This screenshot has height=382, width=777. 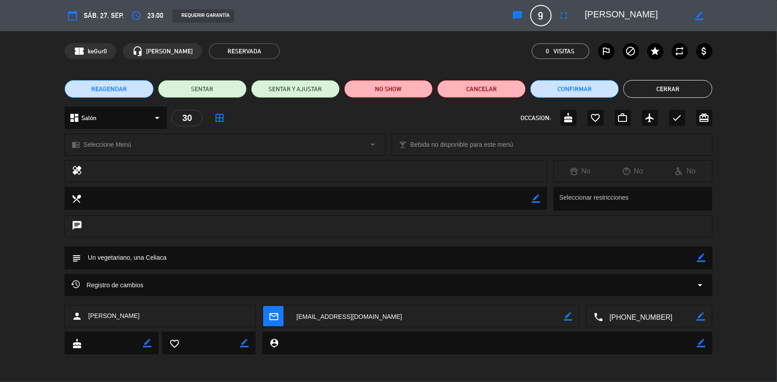 What do you see at coordinates (107, 285) in the screenshot?
I see `span: Registro de cambios` at bounding box center [107, 285].